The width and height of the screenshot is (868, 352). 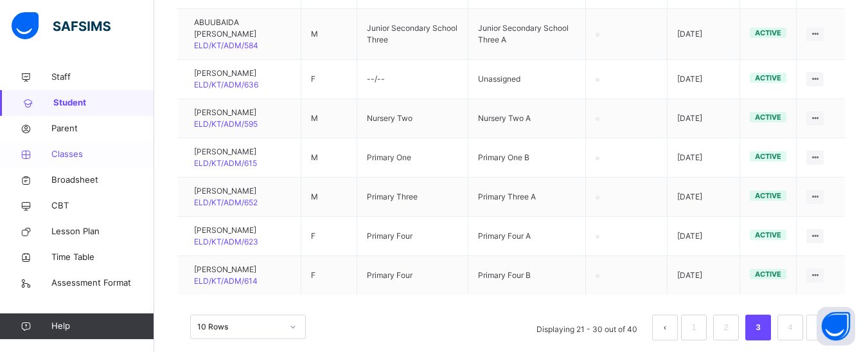 What do you see at coordinates (103, 180) in the screenshot?
I see `span: Broadsheet` at bounding box center [103, 180].